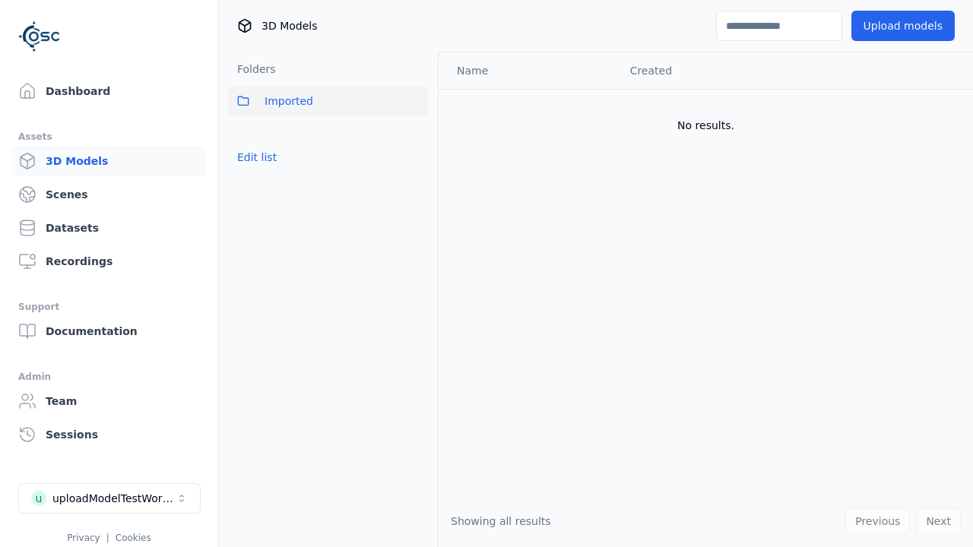  What do you see at coordinates (109, 331) in the screenshot?
I see `a: Documentation` at bounding box center [109, 331].